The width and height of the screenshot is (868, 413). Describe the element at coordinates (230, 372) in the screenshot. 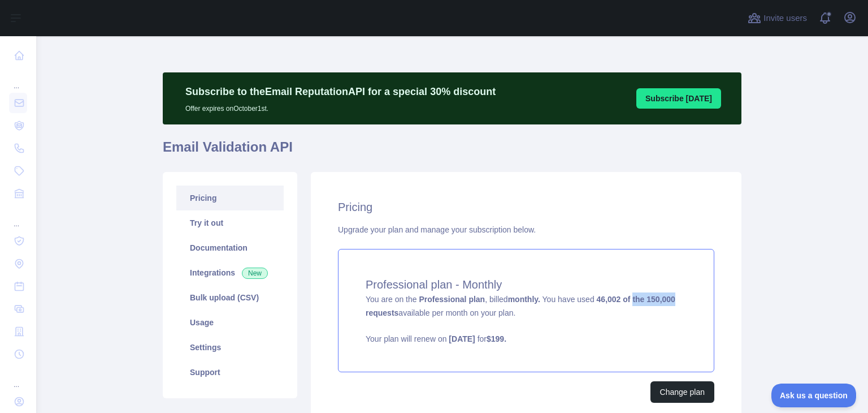

I see `a: Support` at that location.